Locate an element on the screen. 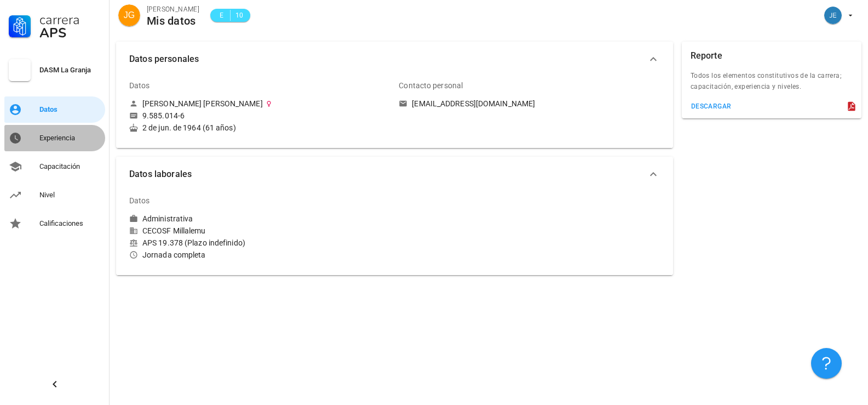 Image resolution: width=868 pixels, height=405 pixels. button: descargar is located at coordinates (711, 106).